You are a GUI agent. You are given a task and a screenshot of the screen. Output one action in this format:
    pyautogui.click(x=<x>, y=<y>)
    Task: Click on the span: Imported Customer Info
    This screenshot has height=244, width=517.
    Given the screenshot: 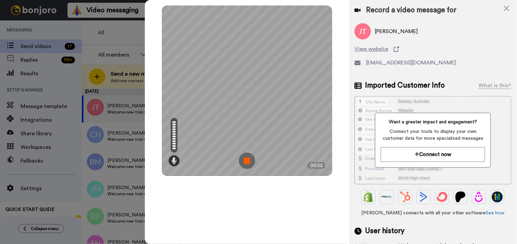 What is the action you would take?
    pyautogui.click(x=405, y=86)
    